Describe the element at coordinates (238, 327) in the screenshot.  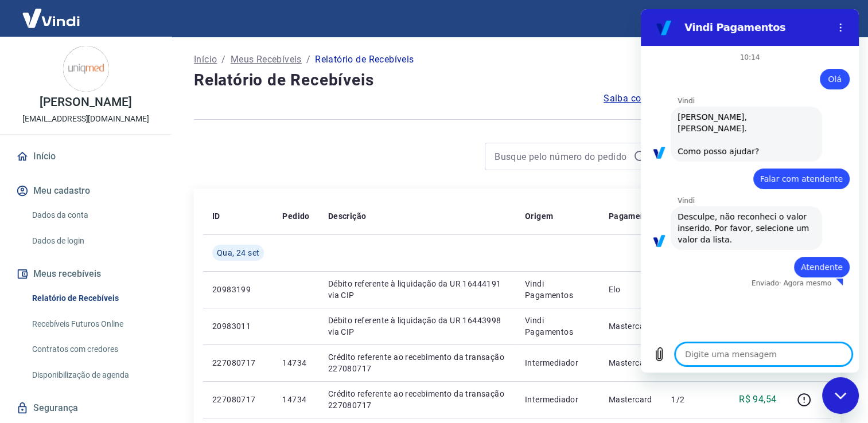
I see `p: 20983011` at that location.